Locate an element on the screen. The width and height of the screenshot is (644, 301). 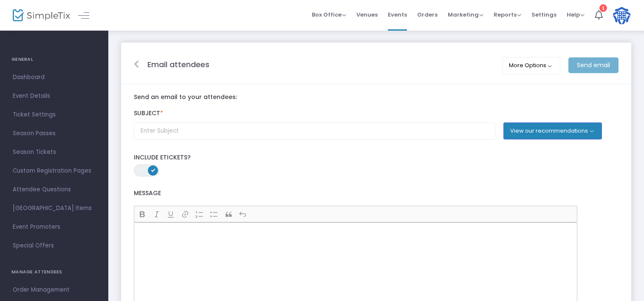
span: Season Tickets is located at coordinates (54, 152).